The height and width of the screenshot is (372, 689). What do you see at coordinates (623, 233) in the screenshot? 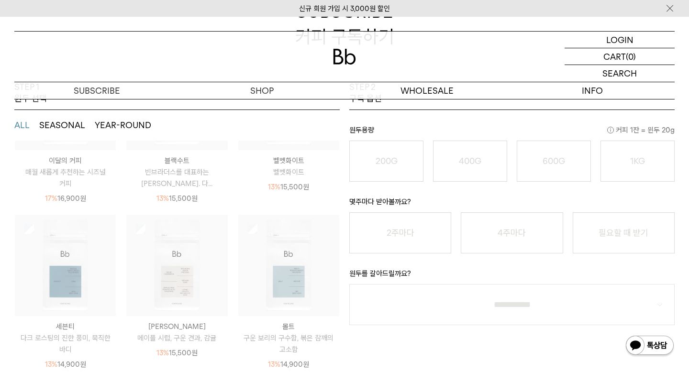
I see `button: 필요할 때 받기` at bounding box center [623, 233].